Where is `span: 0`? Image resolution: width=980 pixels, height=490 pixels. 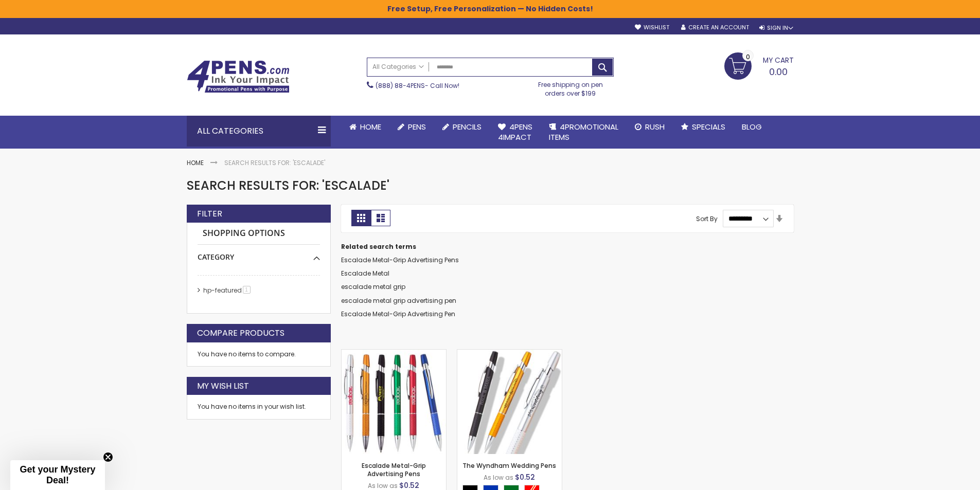 span: 0 is located at coordinates (748, 56).